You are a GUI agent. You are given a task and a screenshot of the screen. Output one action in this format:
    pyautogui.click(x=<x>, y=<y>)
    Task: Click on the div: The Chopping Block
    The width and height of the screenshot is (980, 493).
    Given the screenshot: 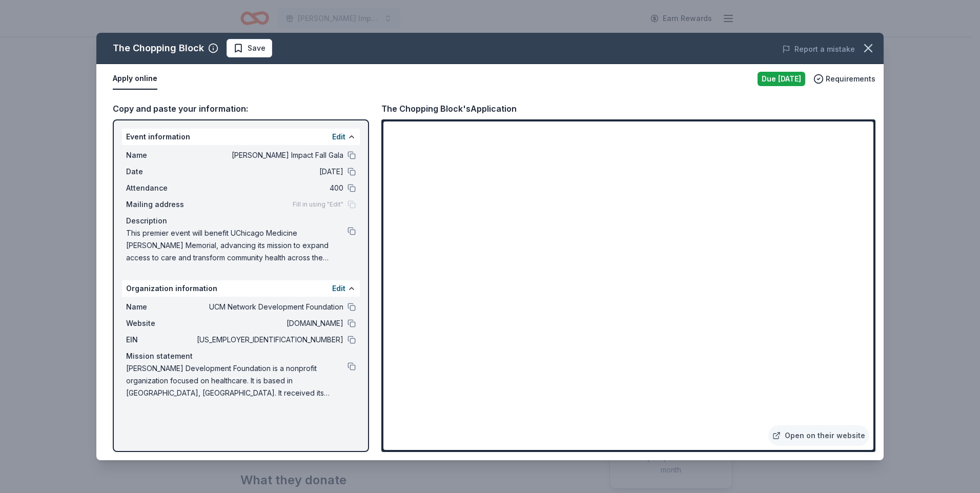 What is the action you would take?
    pyautogui.click(x=158, y=49)
    